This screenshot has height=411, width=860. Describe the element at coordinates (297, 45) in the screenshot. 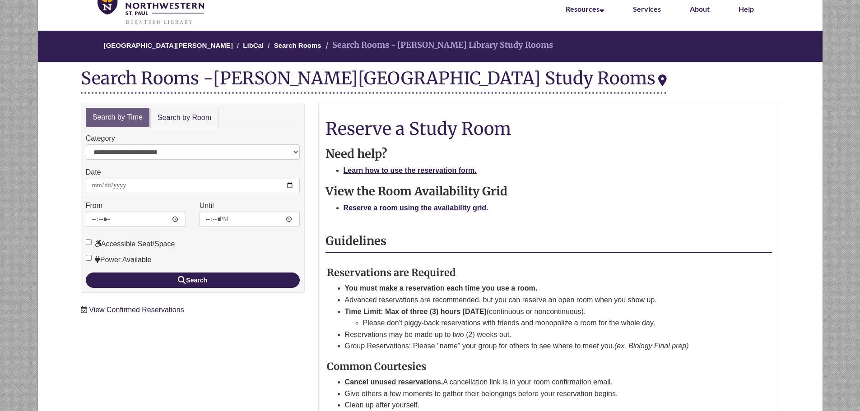

I see `a: Search Rooms` at that location.